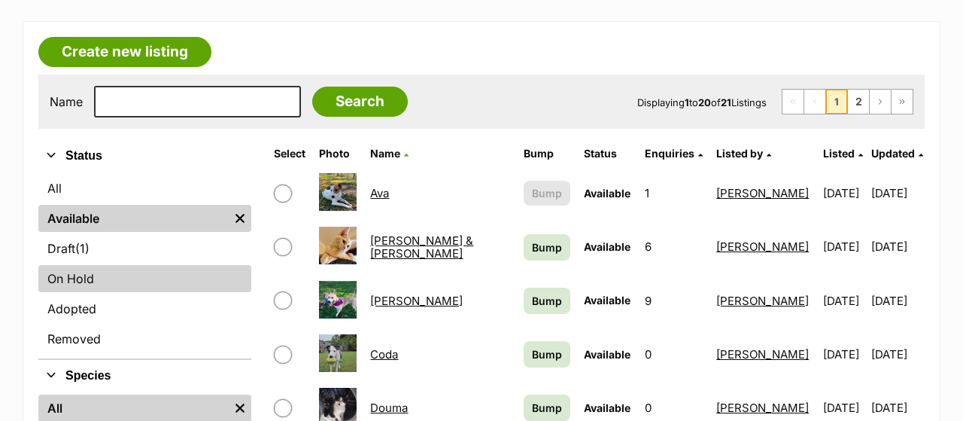 The height and width of the screenshot is (421, 963). I want to click on div: Status, so click(144, 265).